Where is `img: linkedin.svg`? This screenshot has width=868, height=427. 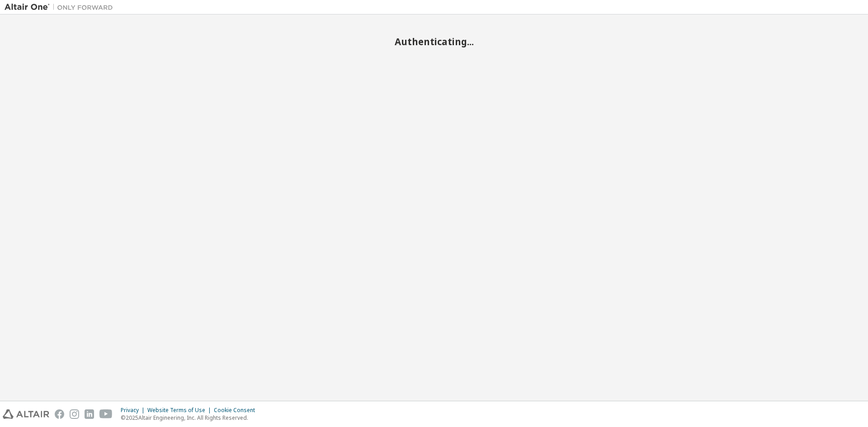
img: linkedin.svg is located at coordinates (89, 414).